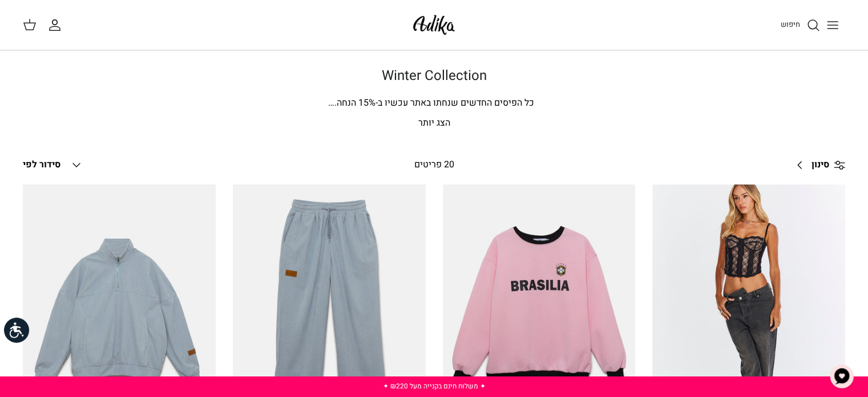  I want to click on span: % הנחה., so click(352, 103).